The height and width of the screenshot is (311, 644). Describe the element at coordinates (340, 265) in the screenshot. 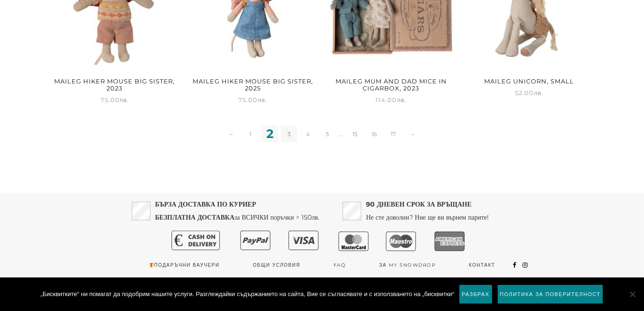

I see `a: FAQ` at that location.